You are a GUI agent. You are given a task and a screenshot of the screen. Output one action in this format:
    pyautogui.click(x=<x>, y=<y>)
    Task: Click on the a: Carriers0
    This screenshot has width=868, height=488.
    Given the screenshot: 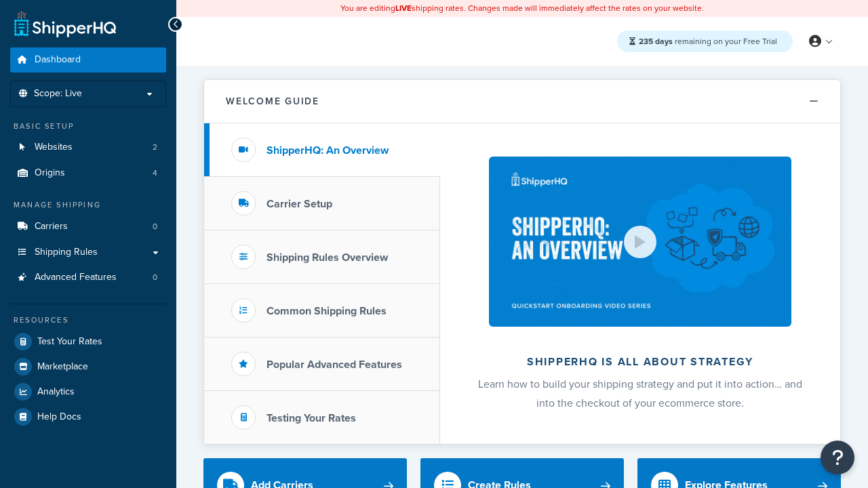 What is the action you would take?
    pyautogui.click(x=88, y=227)
    